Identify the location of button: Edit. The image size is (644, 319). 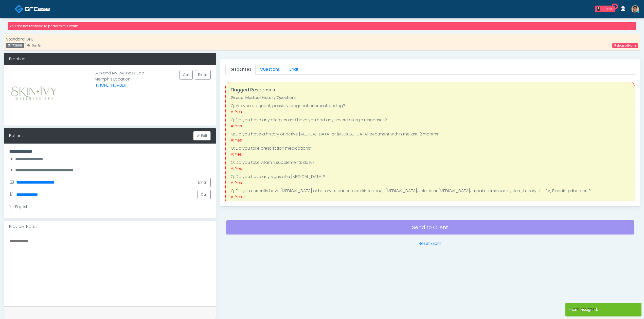
(202, 136).